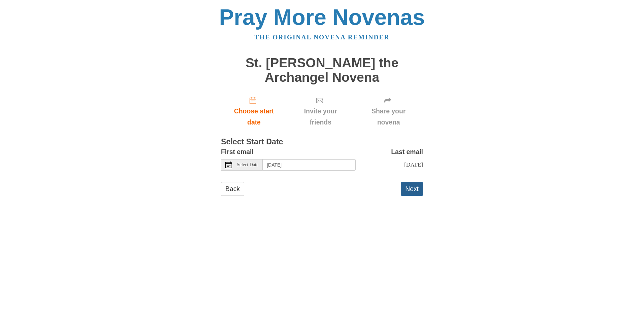 This screenshot has width=644, height=321. What do you see at coordinates (407, 152) in the screenshot?
I see `label: Last email` at bounding box center [407, 152].